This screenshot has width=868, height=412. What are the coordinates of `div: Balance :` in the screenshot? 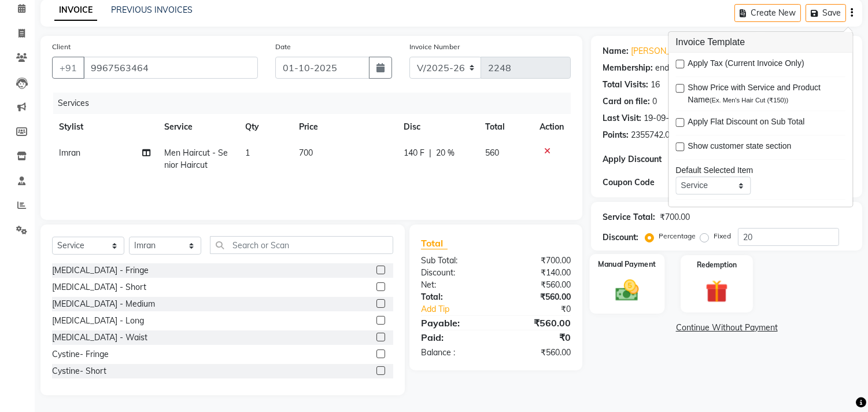 It's located at (454, 352).